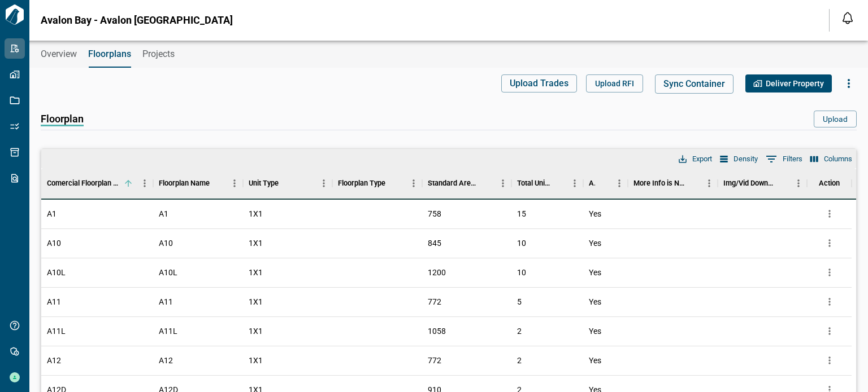 This screenshot has height=392, width=868. Describe the element at coordinates (437, 331) in the screenshot. I see `span: 1058` at that location.